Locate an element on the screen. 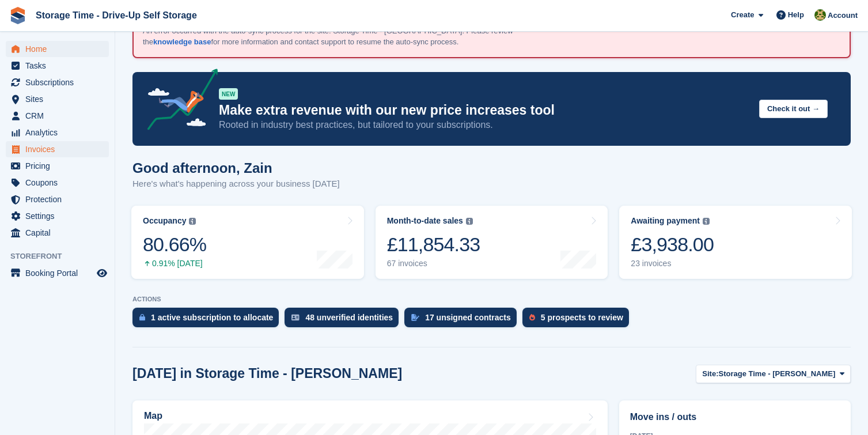 The height and width of the screenshot is (435, 868). img: Zain Sarwar is located at coordinates (821, 15).